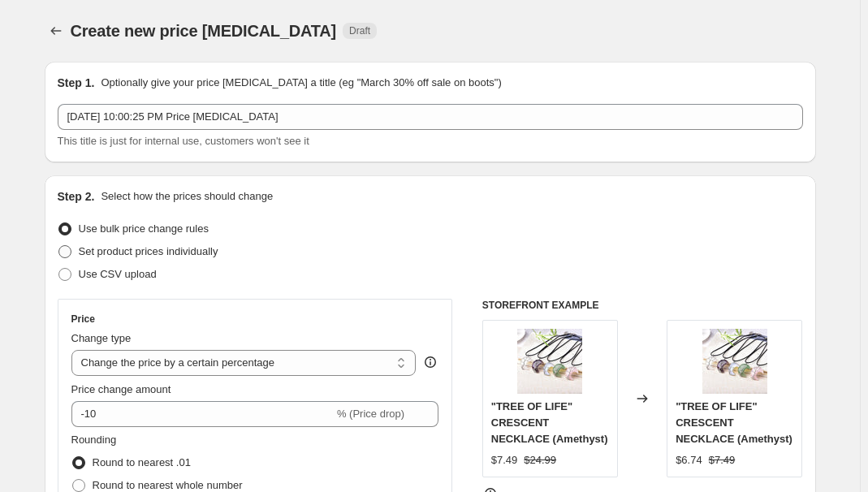 The image size is (868, 492). What do you see at coordinates (117, 273) in the screenshot?
I see `span: Use CSV upload` at bounding box center [117, 273].